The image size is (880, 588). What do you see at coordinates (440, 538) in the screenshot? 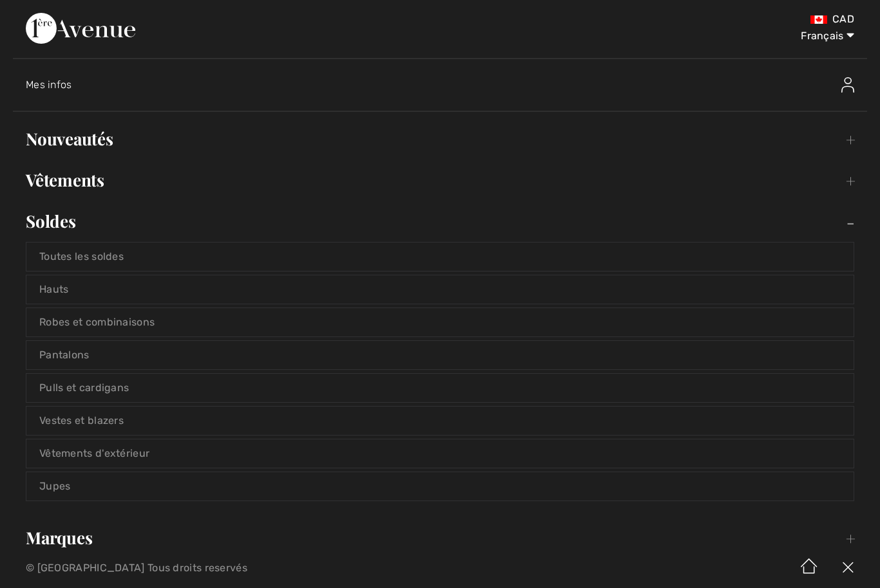
I see `a: Marques` at bounding box center [440, 538].